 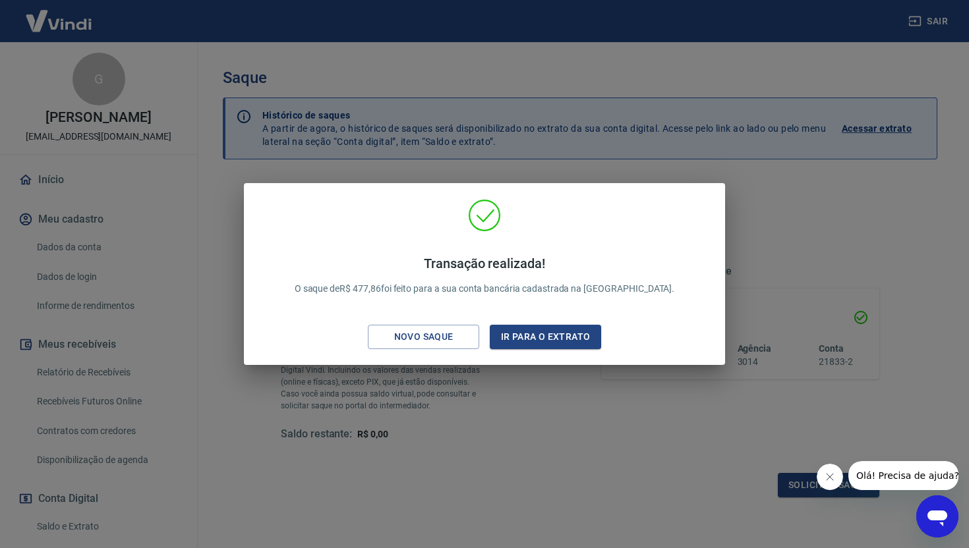 I want to click on h4: Transação realizada!, so click(x=484, y=264).